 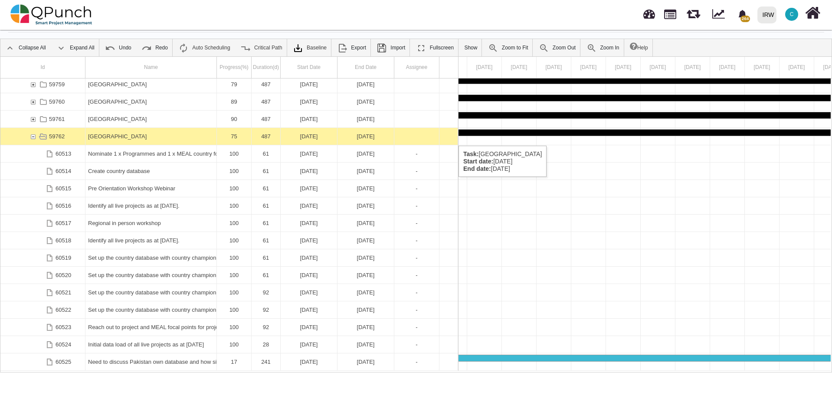 What do you see at coordinates (366, 67) in the screenshot?
I see `div: End Date` at bounding box center [366, 67].